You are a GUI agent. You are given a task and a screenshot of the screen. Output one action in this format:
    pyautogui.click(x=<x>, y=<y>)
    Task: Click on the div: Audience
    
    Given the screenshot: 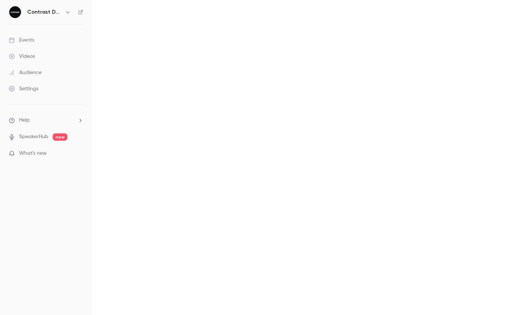 What is the action you would take?
    pyautogui.click(x=25, y=72)
    